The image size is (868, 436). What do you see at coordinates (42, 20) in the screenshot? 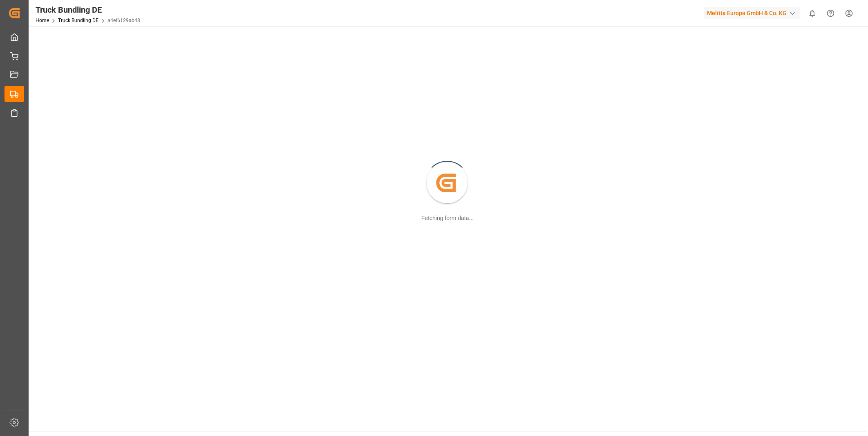
I see `a: Home` at bounding box center [42, 20].